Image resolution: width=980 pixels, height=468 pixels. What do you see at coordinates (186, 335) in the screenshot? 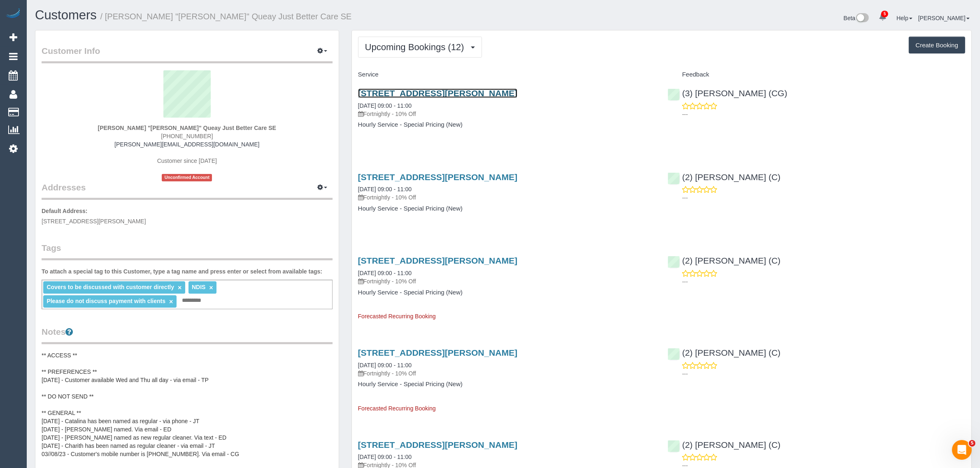
I see `legend: Notes` at bounding box center [186, 335].